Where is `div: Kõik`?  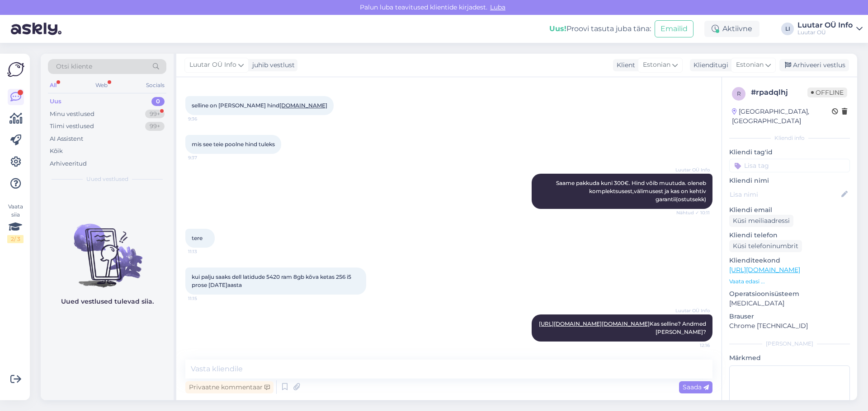
div: Kõik is located at coordinates (56, 151).